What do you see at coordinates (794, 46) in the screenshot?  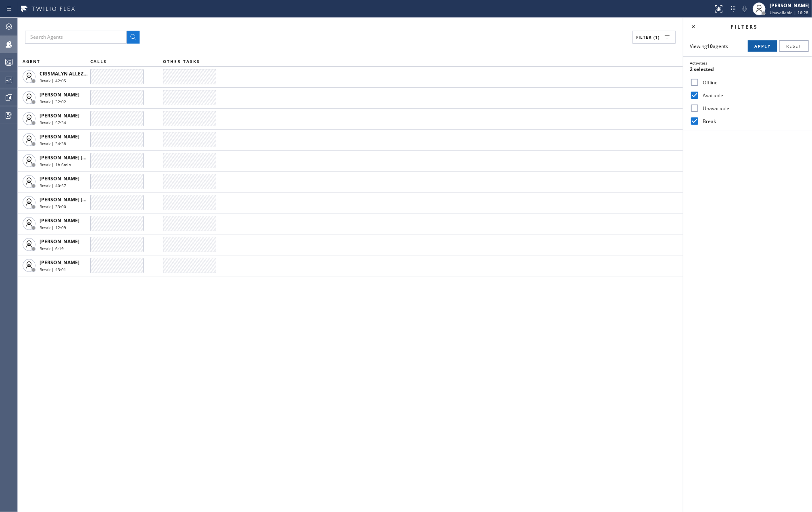 I see `button: Reset` at bounding box center [794, 46].